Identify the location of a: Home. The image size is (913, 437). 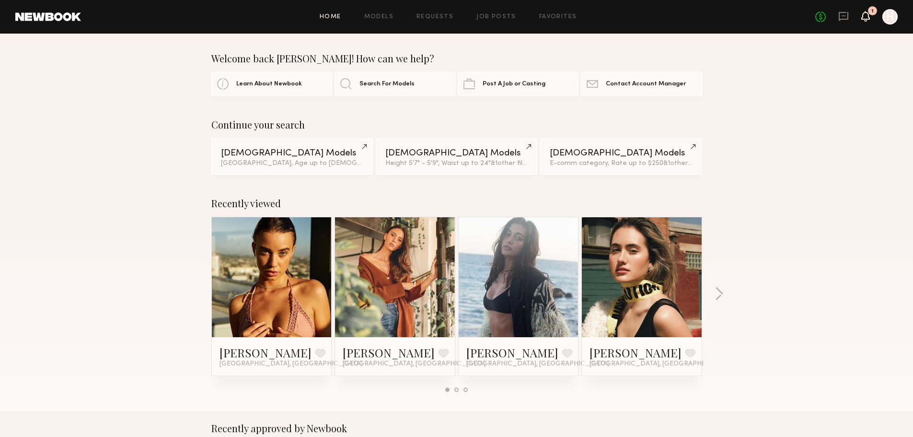
(330, 17).